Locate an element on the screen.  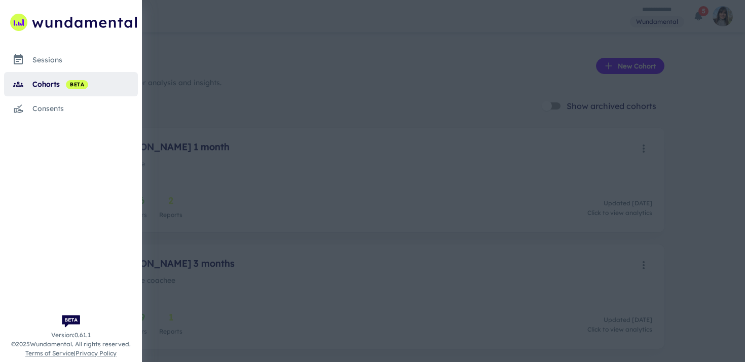
a: consents is located at coordinates (71, 109).